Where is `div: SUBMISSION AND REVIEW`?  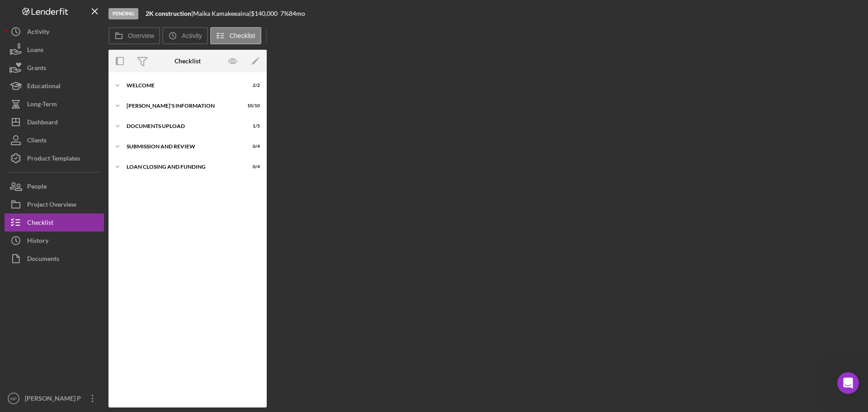
div: SUBMISSION AND REVIEW is located at coordinates (182, 146).